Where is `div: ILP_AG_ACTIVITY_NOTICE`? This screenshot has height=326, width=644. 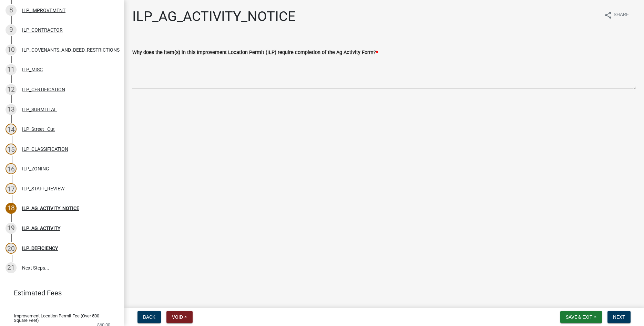 div: ILP_AG_ACTIVITY_NOTICE is located at coordinates (51, 208).